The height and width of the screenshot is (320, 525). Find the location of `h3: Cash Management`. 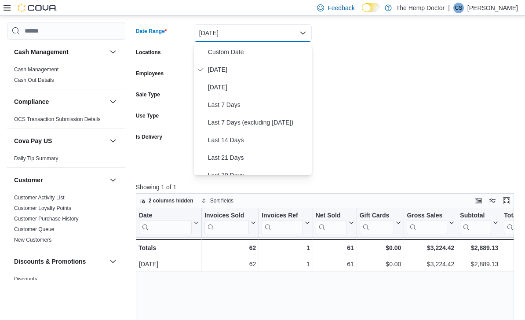

h3: Cash Management is located at coordinates (41, 52).